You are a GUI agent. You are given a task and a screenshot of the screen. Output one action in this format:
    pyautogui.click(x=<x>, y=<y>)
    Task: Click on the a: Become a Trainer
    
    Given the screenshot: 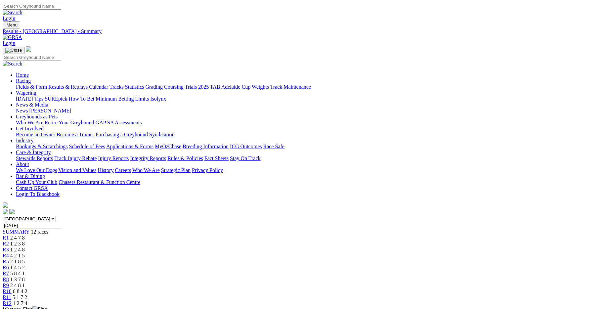 What is the action you would take?
    pyautogui.click(x=75, y=134)
    